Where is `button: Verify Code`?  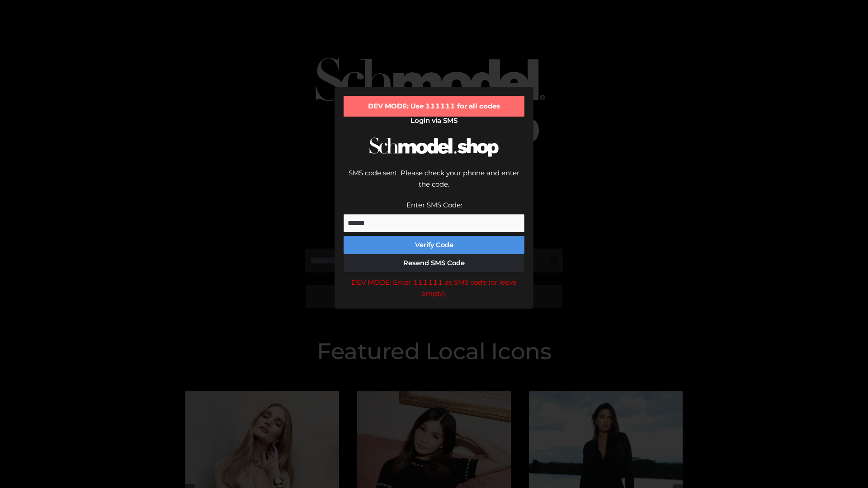
button: Verify Code is located at coordinates (434, 245).